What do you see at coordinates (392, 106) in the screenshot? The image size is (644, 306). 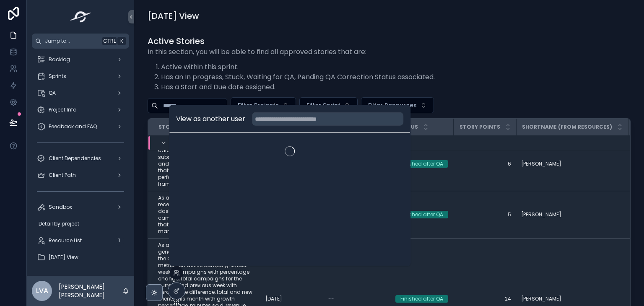 I see `span: Filter Resources` at bounding box center [392, 106].